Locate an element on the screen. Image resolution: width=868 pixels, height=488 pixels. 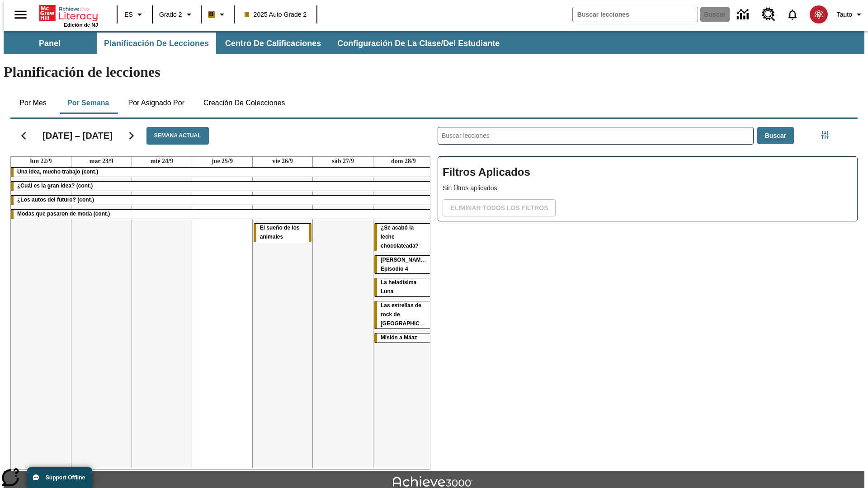
span: Una idea, mucho trabajo (cont.) is located at coordinates (57, 172).